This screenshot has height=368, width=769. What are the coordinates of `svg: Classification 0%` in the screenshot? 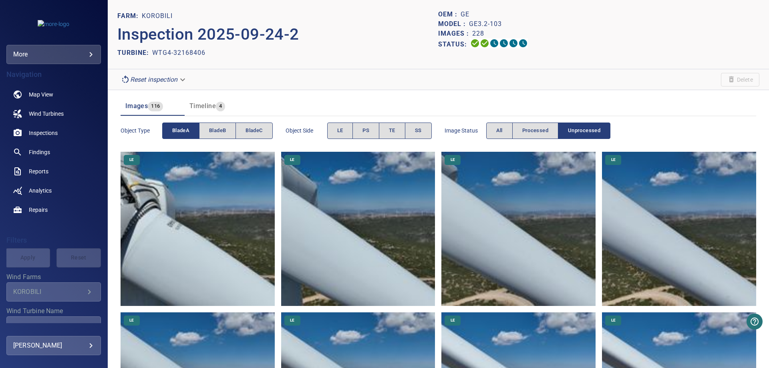 It's located at (523, 43).